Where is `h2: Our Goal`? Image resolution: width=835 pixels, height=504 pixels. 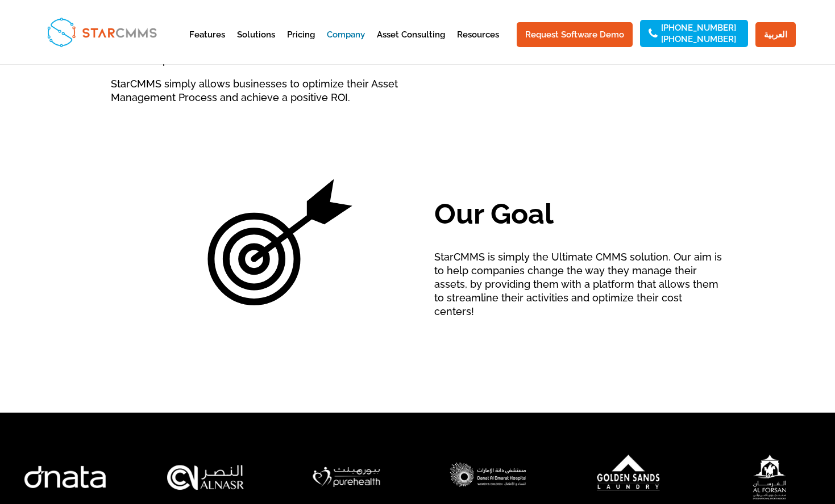 h2: Our Goal is located at coordinates (579, 217).